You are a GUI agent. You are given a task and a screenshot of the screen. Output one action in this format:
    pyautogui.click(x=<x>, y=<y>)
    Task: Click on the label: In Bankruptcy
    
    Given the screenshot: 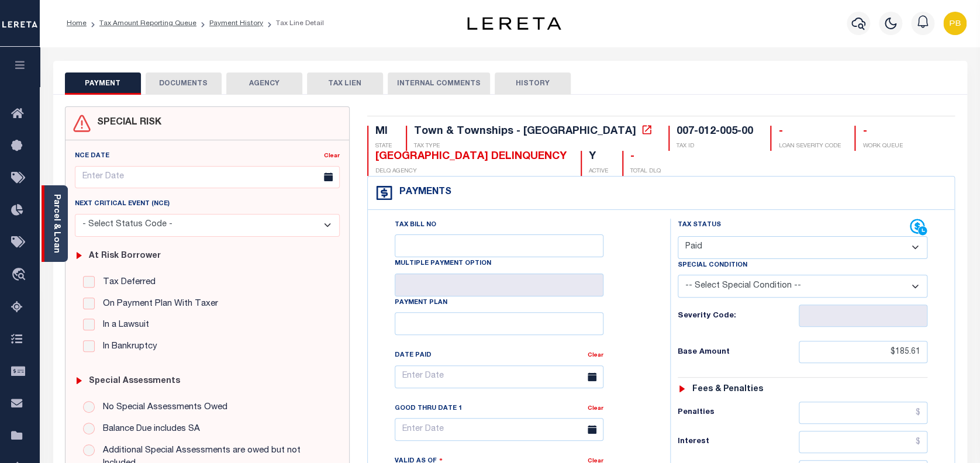 What is the action you would take?
    pyautogui.click(x=127, y=346)
    